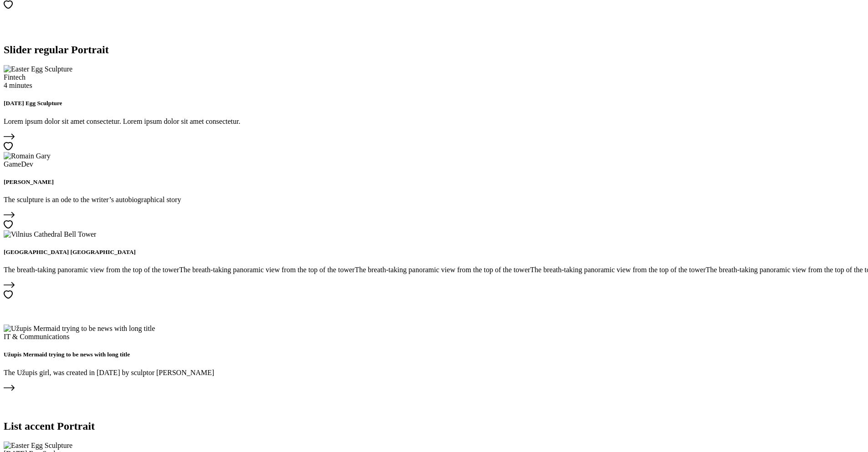 Image resolution: width=868 pixels, height=452 pixels. I want to click on a: Previous, so click(8, 407).